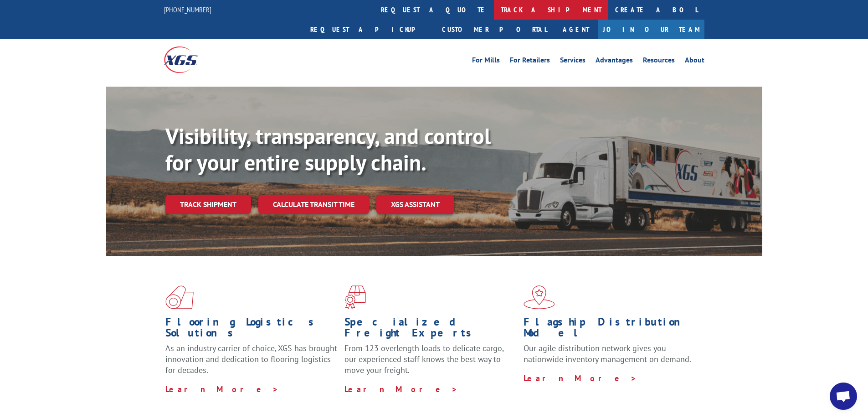 This screenshot has width=868, height=419. Describe the element at coordinates (495, 29) in the screenshot. I see `a: Customer Portal` at that location.